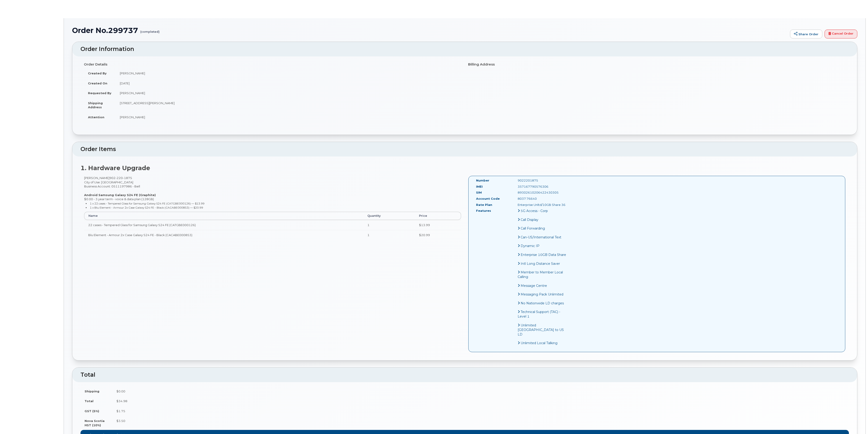 This screenshot has width=868, height=434. I want to click on span: Call Forwarding, so click(533, 228).